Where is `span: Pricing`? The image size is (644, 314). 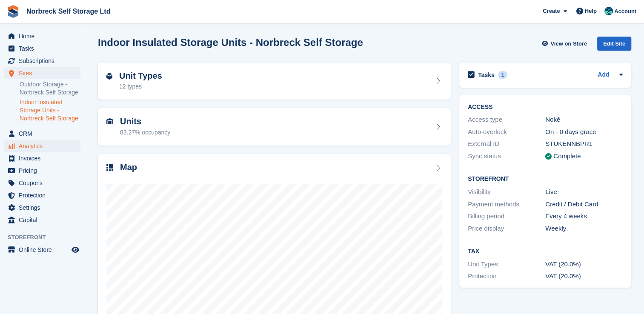 span: Pricing is located at coordinates (45, 170).